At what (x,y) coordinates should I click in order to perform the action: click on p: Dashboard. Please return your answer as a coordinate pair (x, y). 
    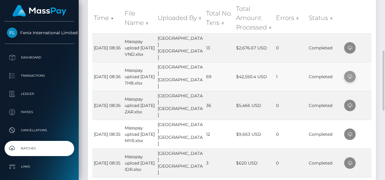
    Looking at the image, I should click on (39, 57).